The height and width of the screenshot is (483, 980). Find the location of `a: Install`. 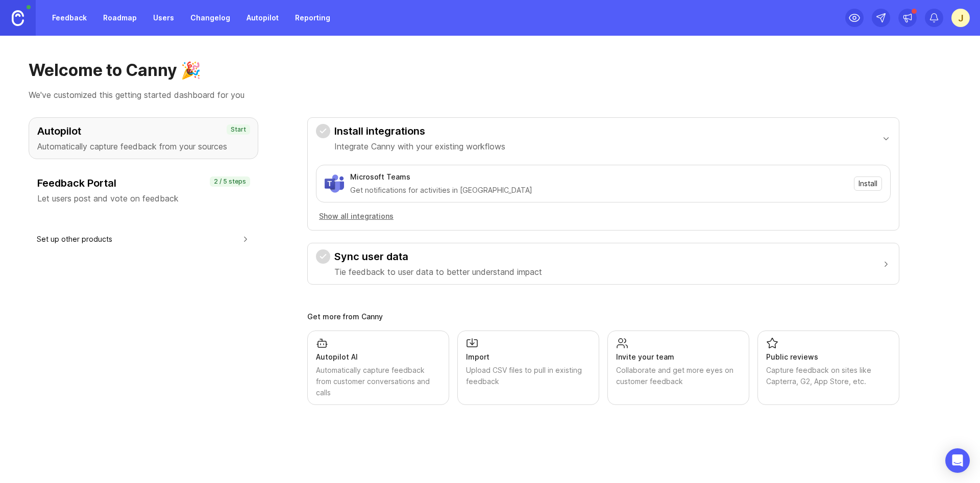

a: Install is located at coordinates (868, 184).